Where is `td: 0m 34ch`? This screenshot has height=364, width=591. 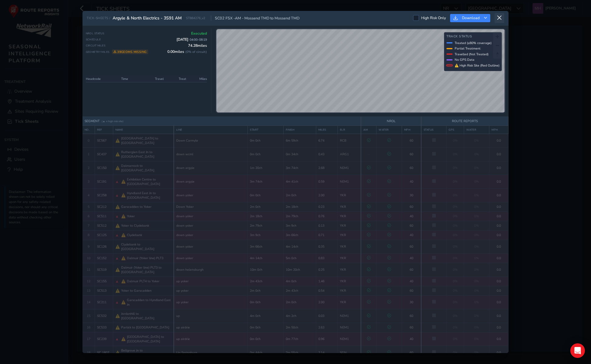
td: 0m 34ch is located at coordinates (299, 154).